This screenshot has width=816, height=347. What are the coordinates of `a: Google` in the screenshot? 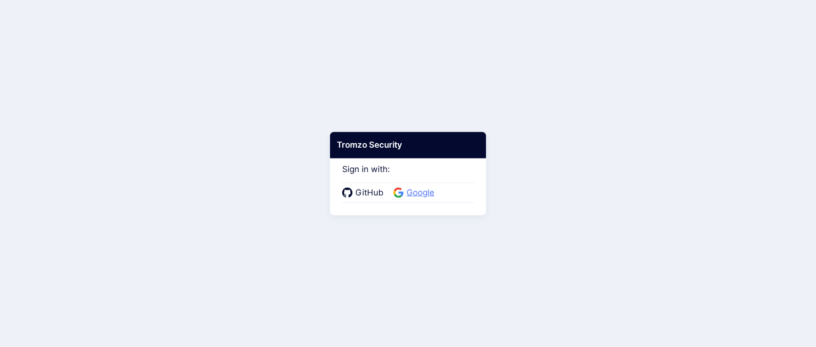 It's located at (415, 193).